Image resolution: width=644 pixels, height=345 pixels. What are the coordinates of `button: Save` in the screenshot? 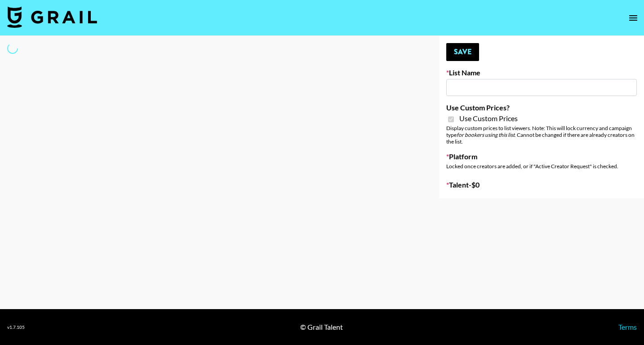 It's located at (462, 52).